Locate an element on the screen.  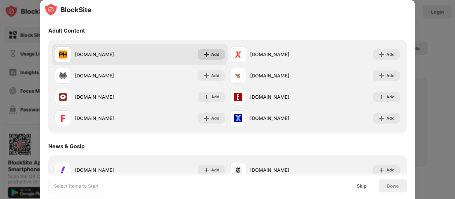
div: News & Gosip is located at coordinates (66, 147).